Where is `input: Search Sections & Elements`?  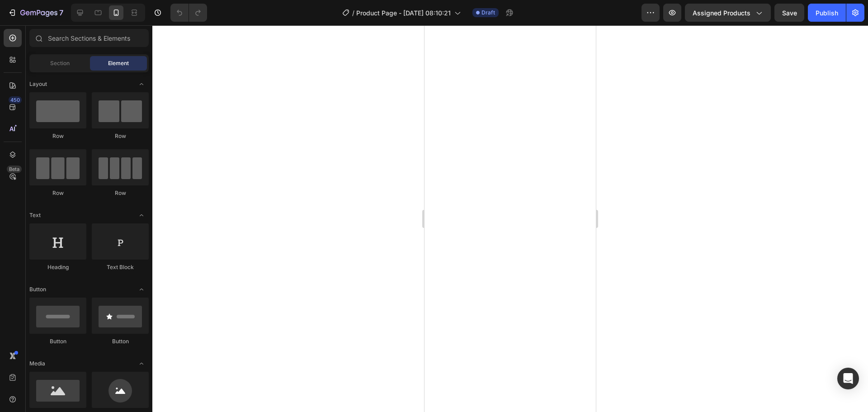 input: Search Sections & Elements is located at coordinates (89, 38).